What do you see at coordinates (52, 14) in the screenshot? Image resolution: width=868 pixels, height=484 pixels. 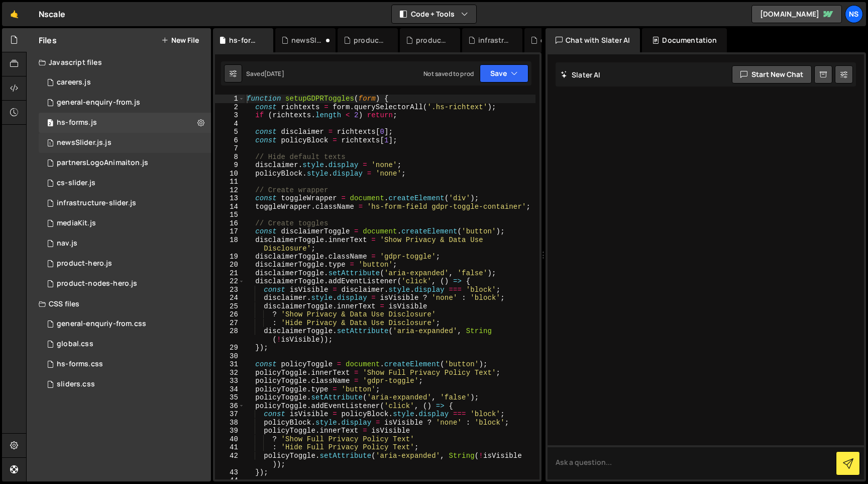 I see `div: Nscale` at bounding box center [52, 14].